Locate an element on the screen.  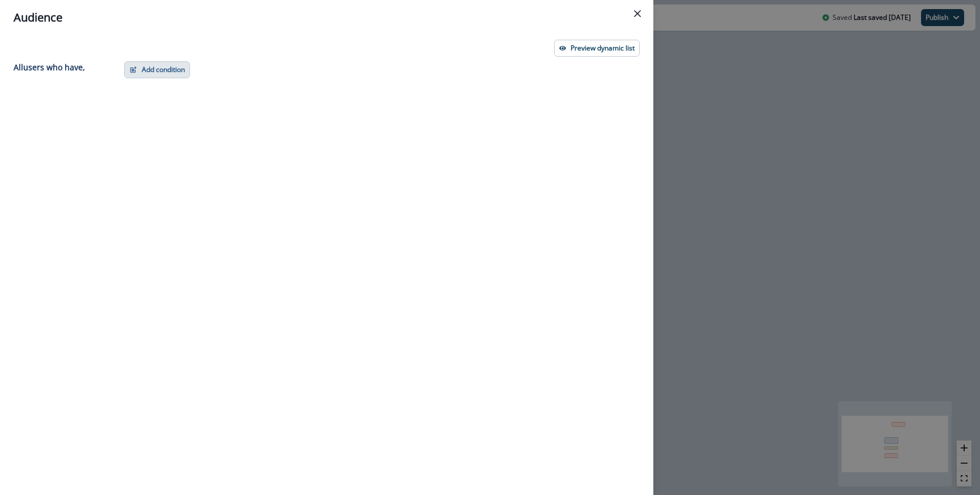
p: All user s who have, is located at coordinates (49, 67).